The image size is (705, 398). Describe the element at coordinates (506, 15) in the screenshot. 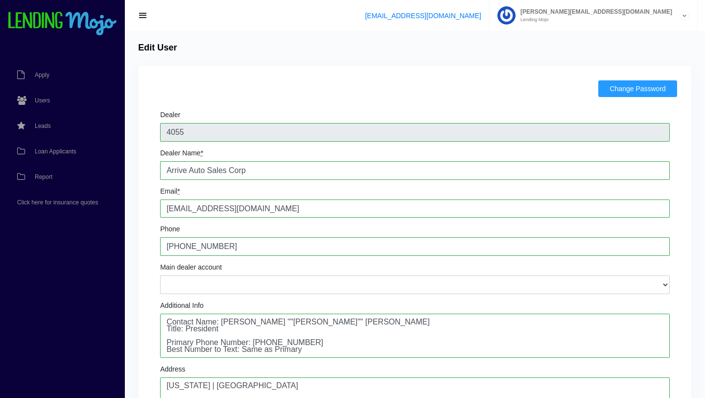

I see `img: Profile image` at that location.